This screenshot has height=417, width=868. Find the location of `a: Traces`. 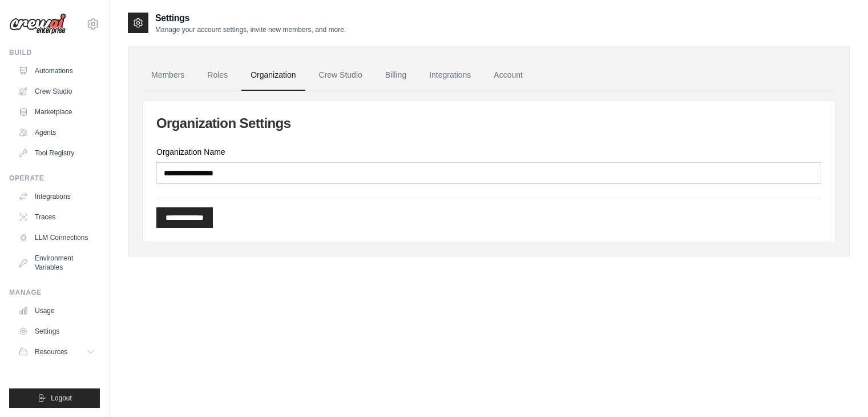

a: Traces is located at coordinates (56, 217).